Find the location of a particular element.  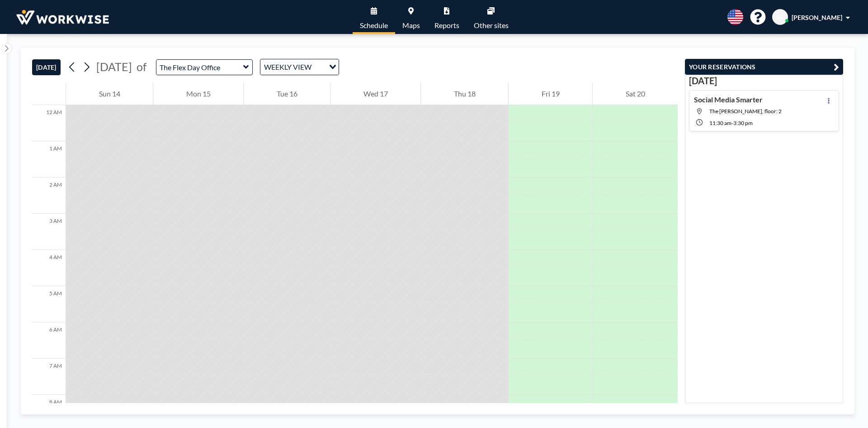

input: The Flex Day Office is located at coordinates (200, 67).